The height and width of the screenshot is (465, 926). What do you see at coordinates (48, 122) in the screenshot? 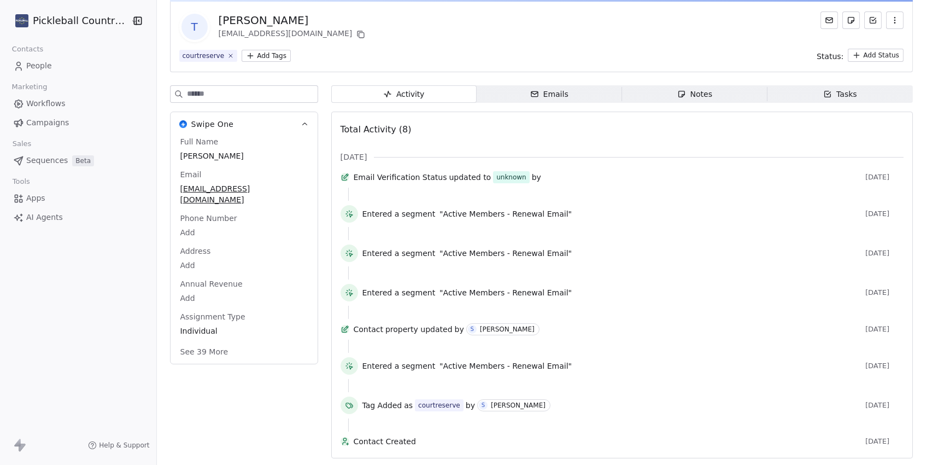
I see `span: Campaigns` at bounding box center [48, 122].